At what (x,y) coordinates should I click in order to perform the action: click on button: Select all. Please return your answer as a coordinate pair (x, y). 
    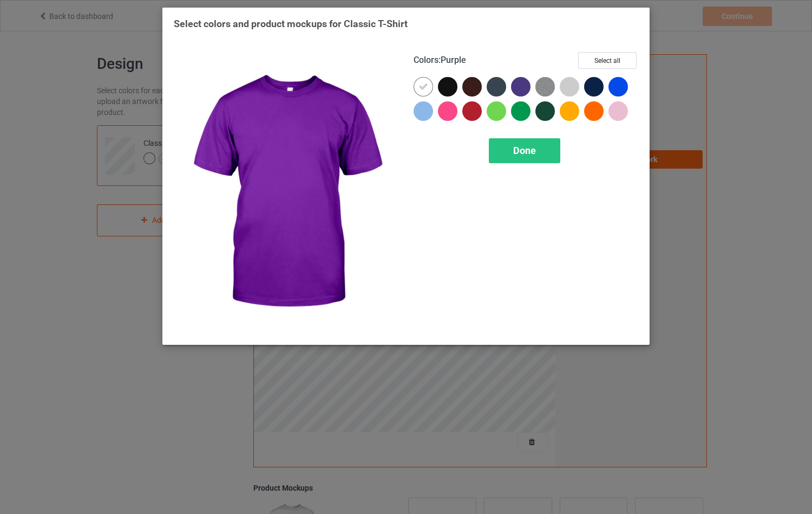
    Looking at the image, I should click on (608, 60).